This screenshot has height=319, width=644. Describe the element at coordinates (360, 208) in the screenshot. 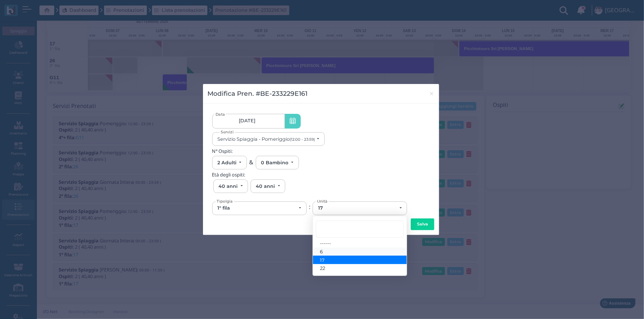

I see `button: 17` at that location.